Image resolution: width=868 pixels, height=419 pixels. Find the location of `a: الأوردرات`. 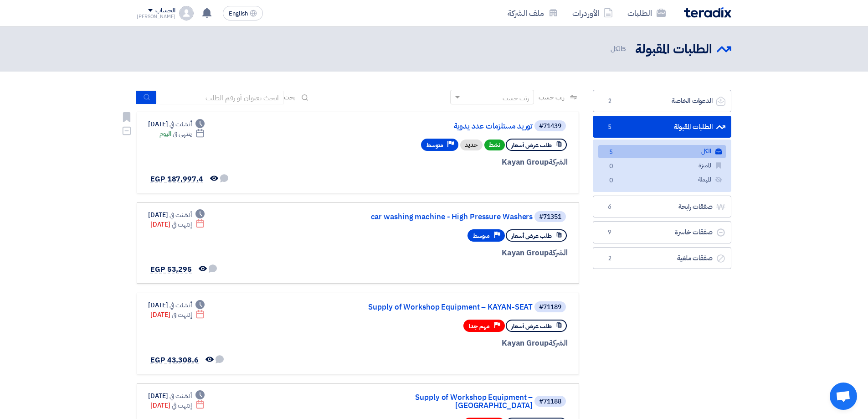

a: الأوردرات is located at coordinates (592, 13).